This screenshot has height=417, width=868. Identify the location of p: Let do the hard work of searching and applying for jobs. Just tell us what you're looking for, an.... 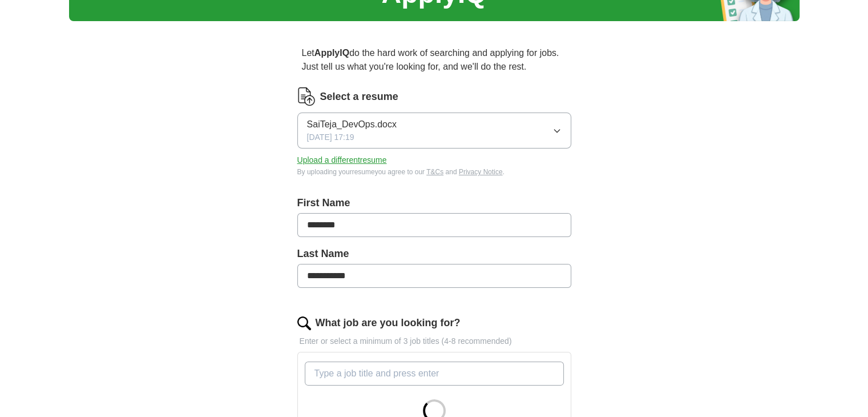
(434, 60).